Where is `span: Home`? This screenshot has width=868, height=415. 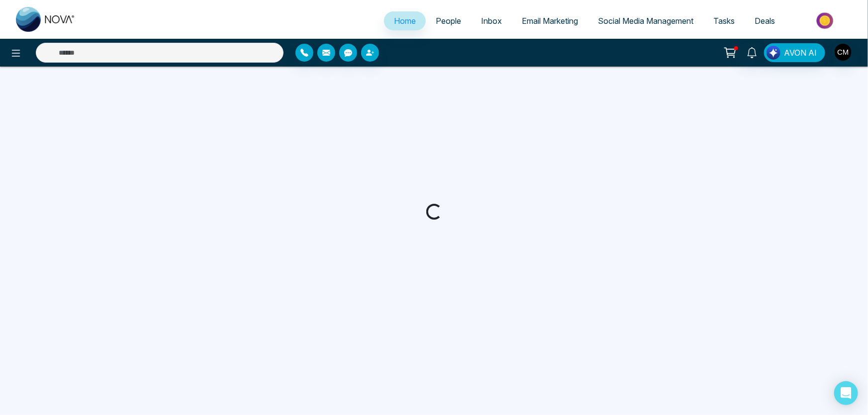 span: Home is located at coordinates (405, 21).